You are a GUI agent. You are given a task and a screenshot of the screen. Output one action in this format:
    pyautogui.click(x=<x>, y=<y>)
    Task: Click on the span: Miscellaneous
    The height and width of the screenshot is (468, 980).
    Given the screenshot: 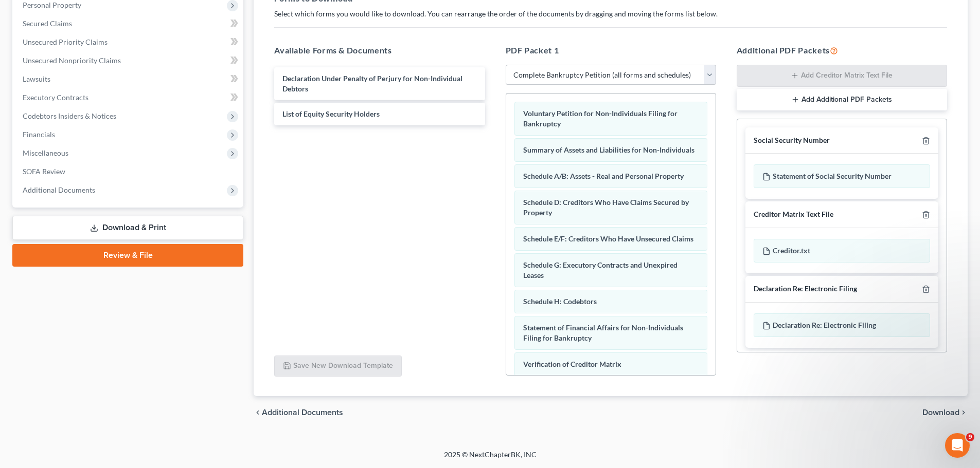 What is the action you would take?
    pyautogui.click(x=45, y=153)
    